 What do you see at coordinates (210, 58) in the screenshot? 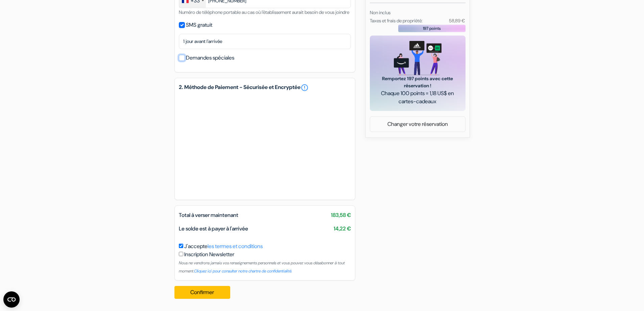
I see `label: Demandes spéciales` at bounding box center [210, 58].